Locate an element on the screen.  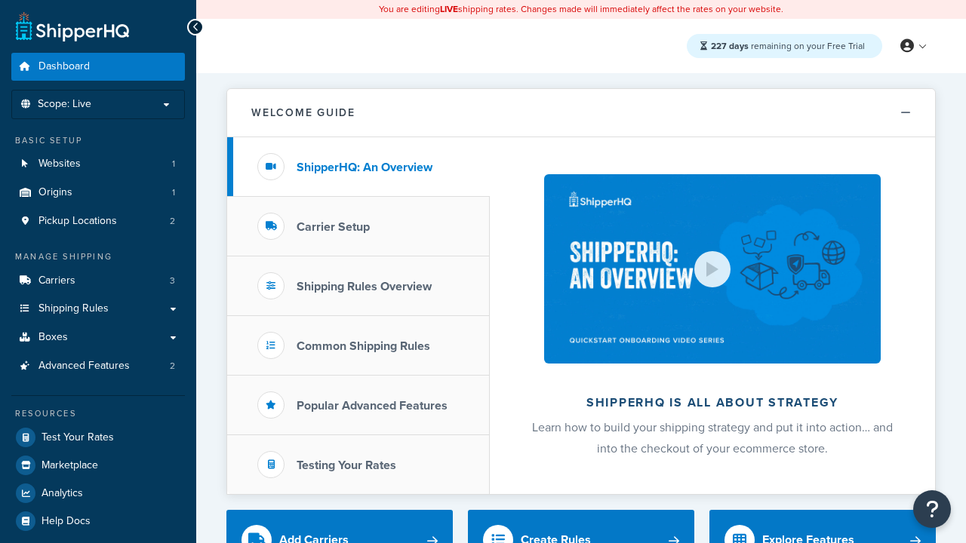
b: LIVE is located at coordinates (449, 9).